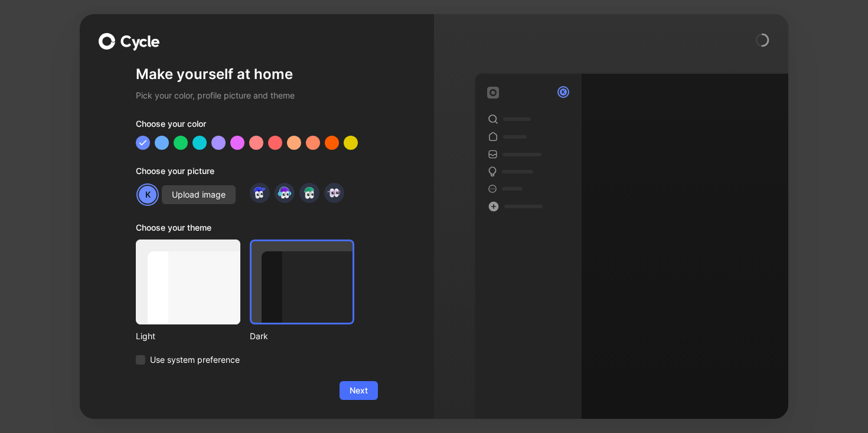 The width and height of the screenshot is (868, 433). What do you see at coordinates (195, 360) in the screenshot?
I see `span: Use system preference` at bounding box center [195, 360].